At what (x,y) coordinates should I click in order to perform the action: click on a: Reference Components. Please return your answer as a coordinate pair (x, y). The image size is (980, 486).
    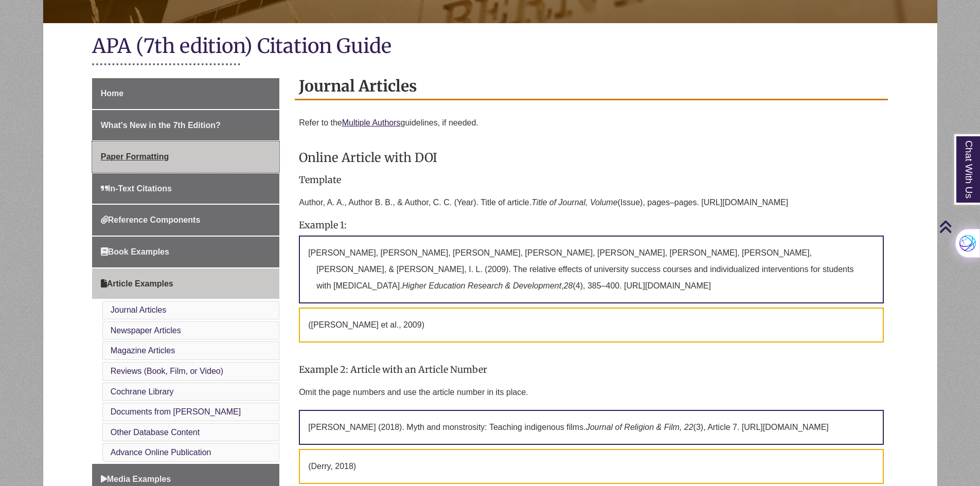
    Looking at the image, I should click on (186, 220).